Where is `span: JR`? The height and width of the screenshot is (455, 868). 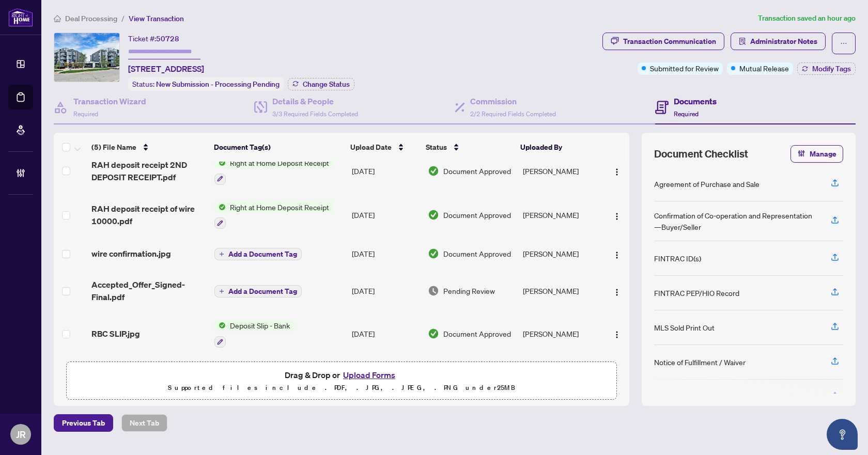 span: JR is located at coordinates (21, 434).